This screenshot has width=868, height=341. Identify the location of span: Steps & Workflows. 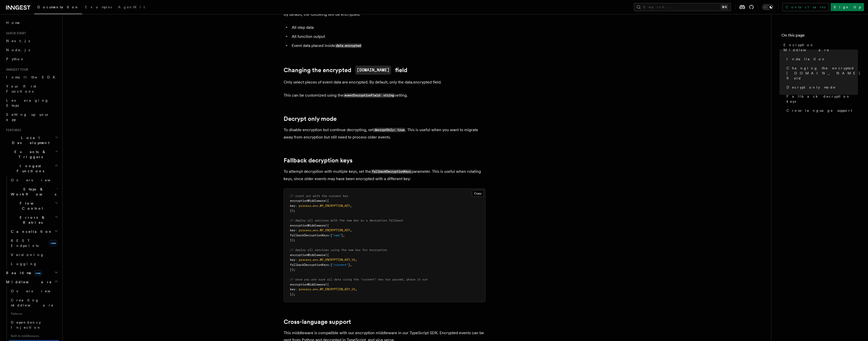
(33, 192).